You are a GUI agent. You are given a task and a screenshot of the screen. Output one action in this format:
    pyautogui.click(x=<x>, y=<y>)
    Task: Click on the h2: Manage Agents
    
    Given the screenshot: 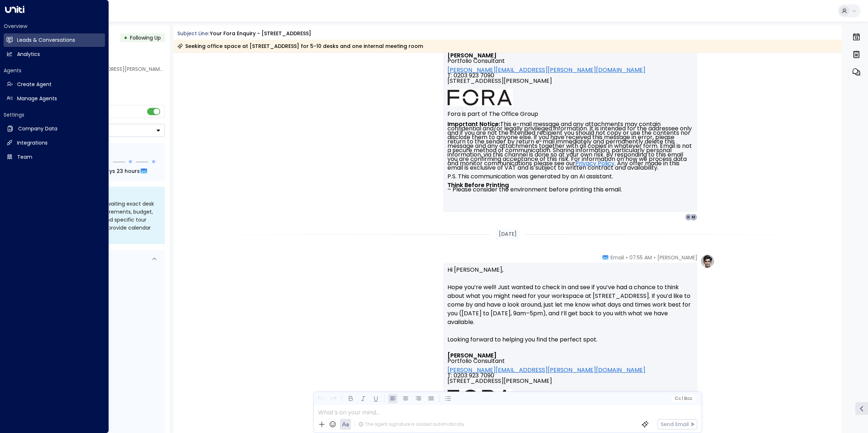 What is the action you would take?
    pyautogui.click(x=37, y=99)
    